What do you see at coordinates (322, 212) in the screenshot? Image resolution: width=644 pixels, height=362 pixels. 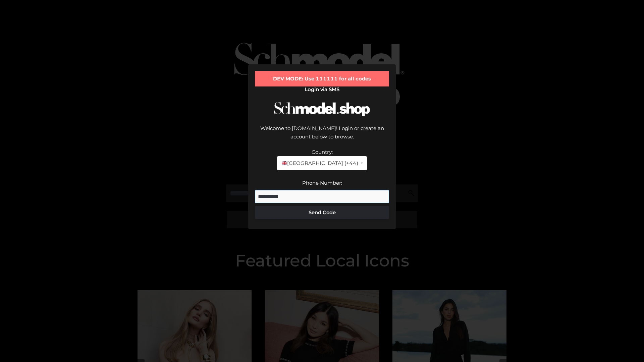 I see `button: Send Code` at bounding box center [322, 212].